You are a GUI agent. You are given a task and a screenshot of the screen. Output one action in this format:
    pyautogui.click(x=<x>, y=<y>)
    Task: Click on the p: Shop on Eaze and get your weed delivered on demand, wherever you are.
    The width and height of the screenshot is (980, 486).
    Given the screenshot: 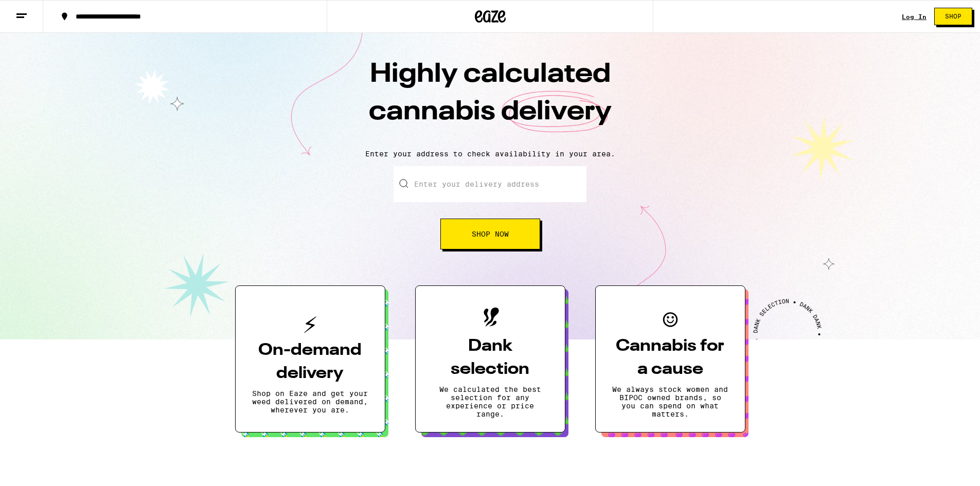 What is the action you would take?
    pyautogui.click(x=310, y=401)
    